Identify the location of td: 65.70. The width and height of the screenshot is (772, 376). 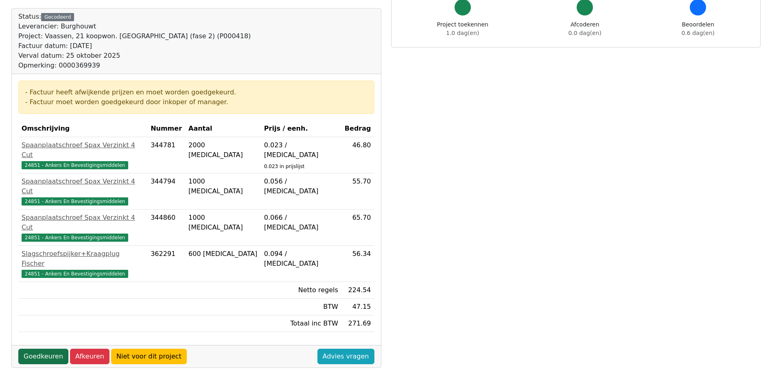
(358, 227).